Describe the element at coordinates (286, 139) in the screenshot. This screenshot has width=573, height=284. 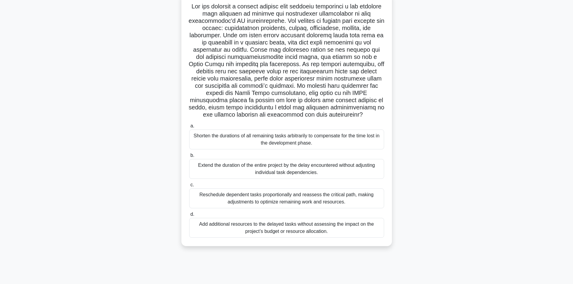
I see `div: Shorten the durations of all remaining tasks arbitrarily to compensate for the time lost in the d...` at that location.